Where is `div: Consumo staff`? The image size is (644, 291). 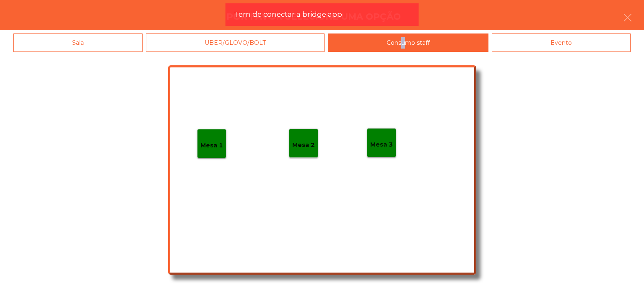
div: Consumo staff is located at coordinates (408, 43).